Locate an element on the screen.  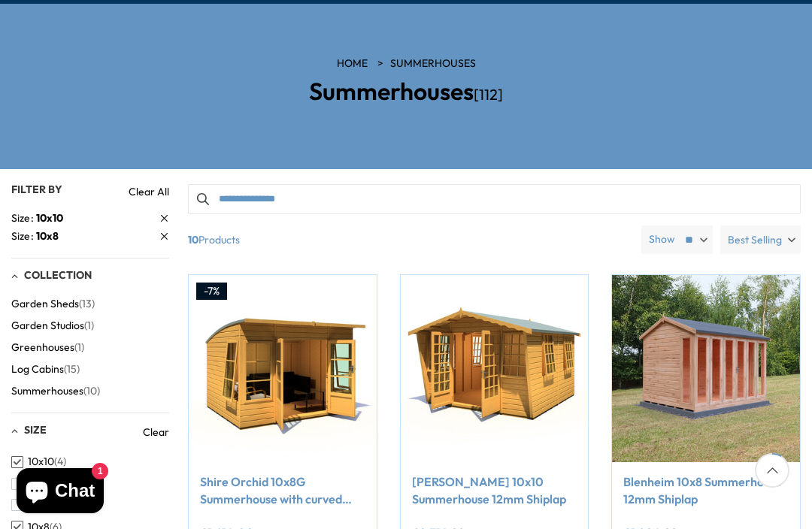
a: Shire Orchid 10x8G Summerhouse with curved roof is located at coordinates (283, 490).